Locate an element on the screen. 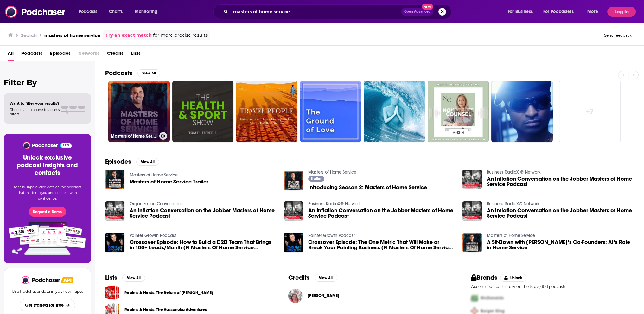 This screenshot has width=644, height=314. h3: Unlock exclusive podcast insights and contacts is located at coordinates (47, 165).